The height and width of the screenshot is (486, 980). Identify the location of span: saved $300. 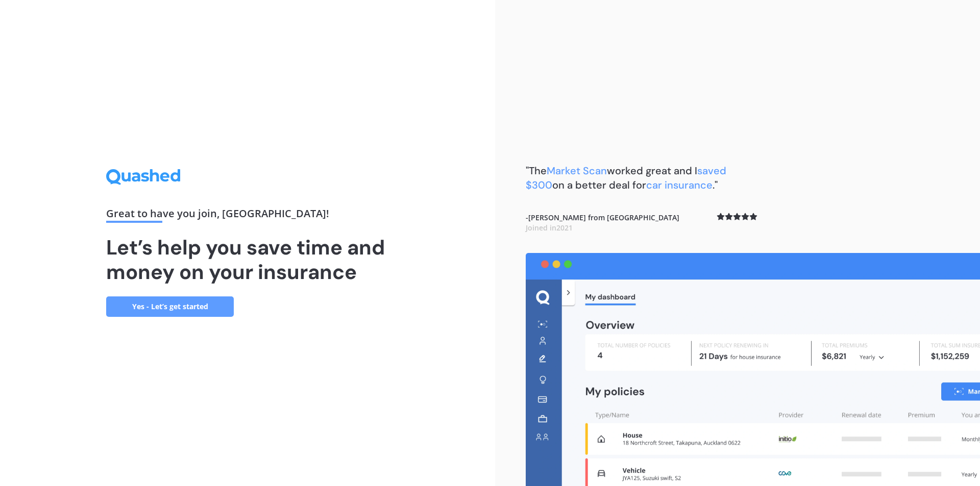
(626, 178).